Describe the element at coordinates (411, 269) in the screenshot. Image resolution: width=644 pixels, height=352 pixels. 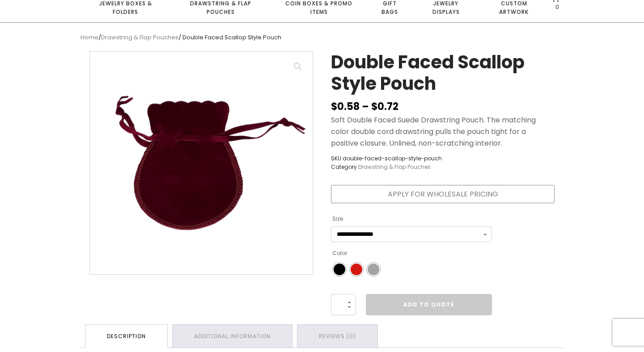
I see `ul: Color` at that location.